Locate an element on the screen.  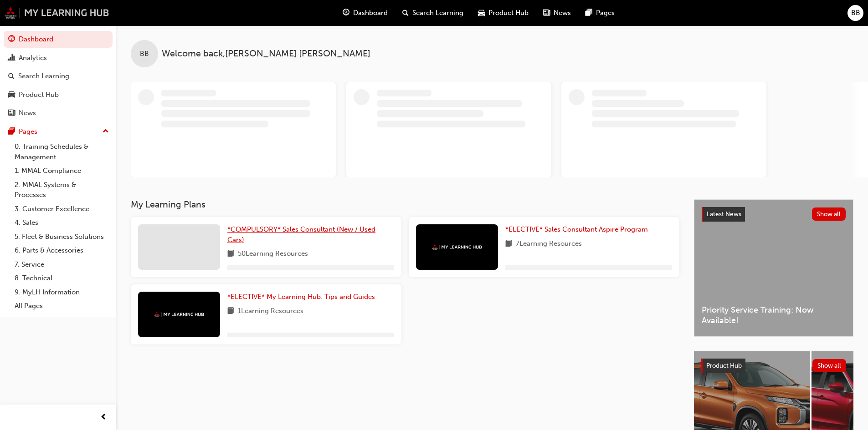
span: Latest News is located at coordinates (724, 214).